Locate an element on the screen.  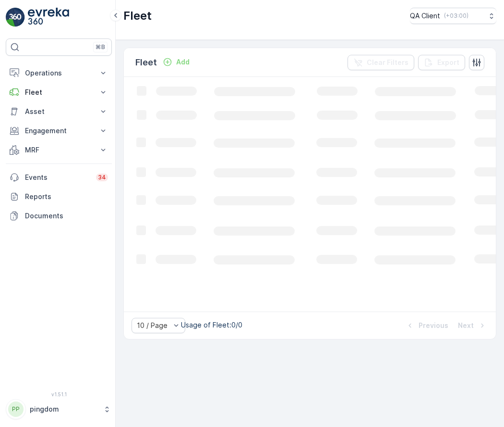
p: pingdom is located at coordinates (64, 409).